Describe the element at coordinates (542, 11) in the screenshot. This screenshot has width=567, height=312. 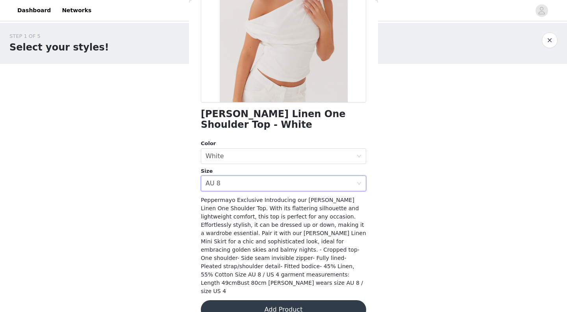
I see `div: avatar` at that location.